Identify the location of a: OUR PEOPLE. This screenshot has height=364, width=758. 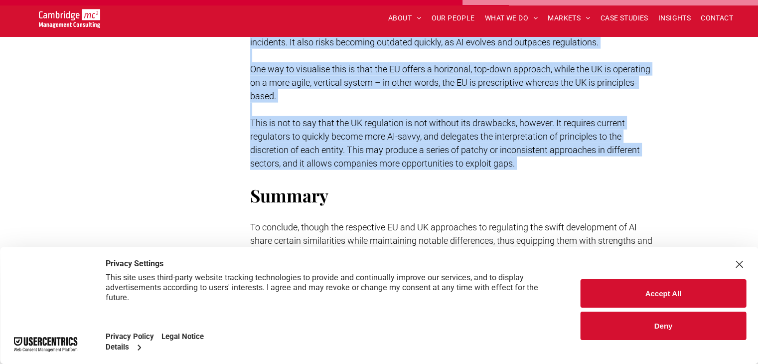
(453, 18).